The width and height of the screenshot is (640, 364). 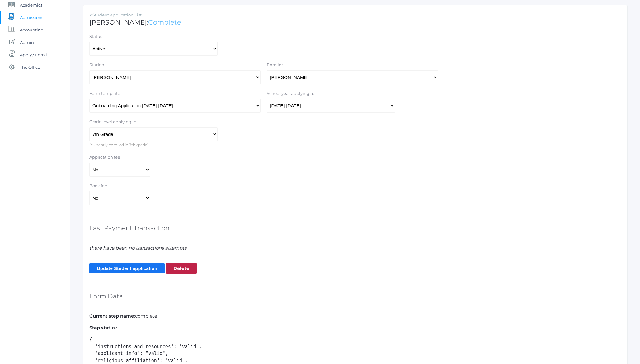 What do you see at coordinates (34, 55) in the screenshot?
I see `span: Apply / Enroll` at bounding box center [34, 55].